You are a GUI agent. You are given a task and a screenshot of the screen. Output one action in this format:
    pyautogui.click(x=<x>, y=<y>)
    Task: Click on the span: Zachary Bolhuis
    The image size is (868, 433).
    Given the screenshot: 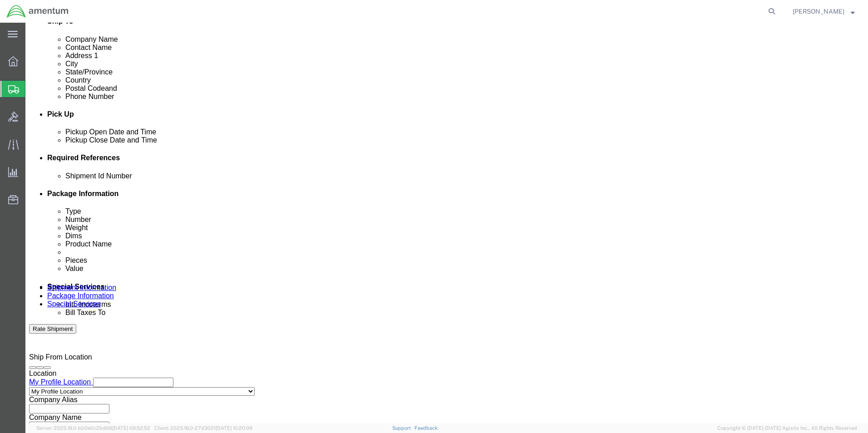 What is the action you would take?
    pyautogui.click(x=819, y=12)
    